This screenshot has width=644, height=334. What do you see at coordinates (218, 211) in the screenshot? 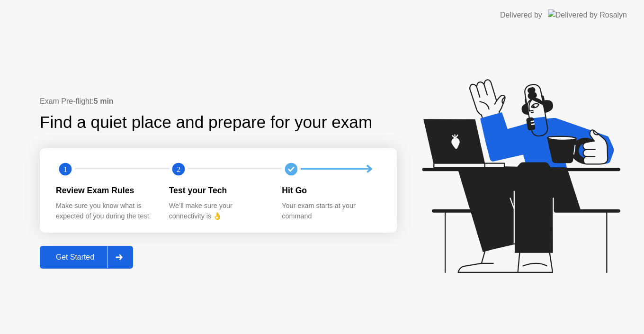
I see `div: We’ll make sure your connectivity is 👌` at bounding box center [218, 211].